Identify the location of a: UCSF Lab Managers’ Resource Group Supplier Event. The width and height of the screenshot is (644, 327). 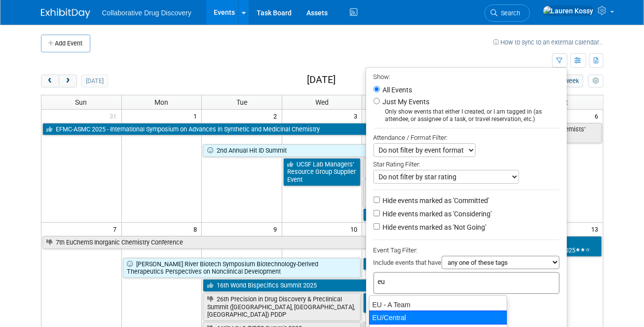
(322, 172).